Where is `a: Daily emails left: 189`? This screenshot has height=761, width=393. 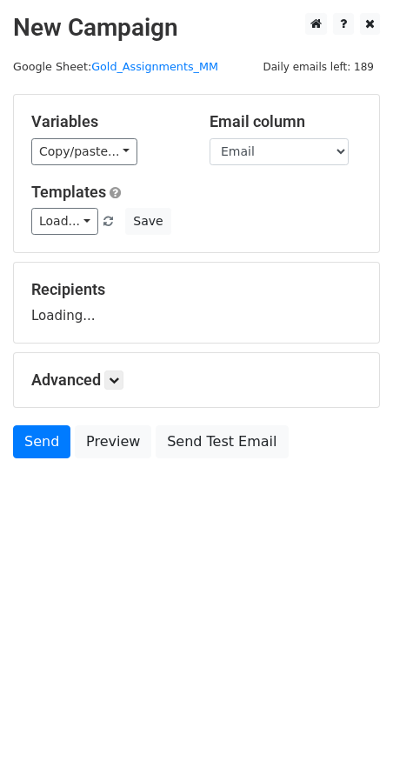 a: Daily emails left: 189 is located at coordinates (318, 66).